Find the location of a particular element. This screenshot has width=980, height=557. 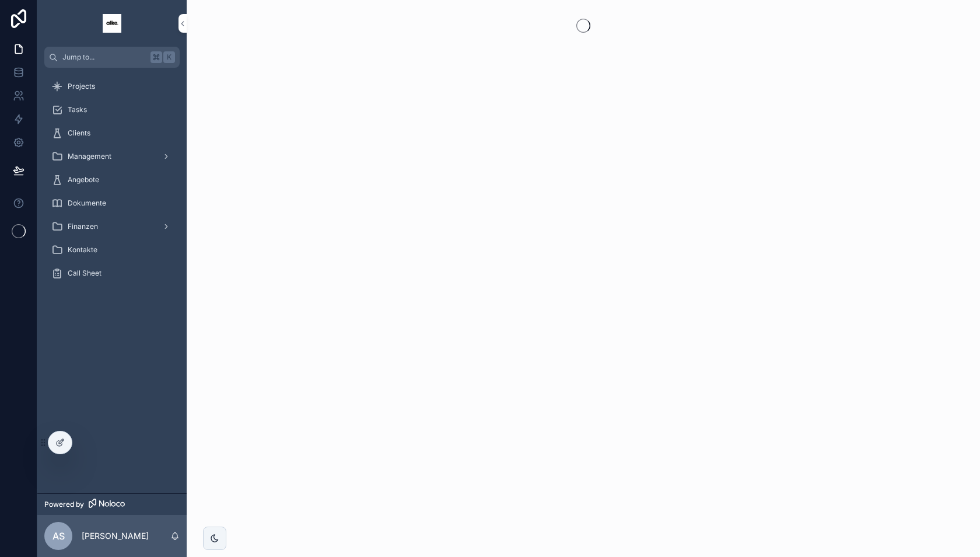

button: Jump to...K is located at coordinates (112, 57).